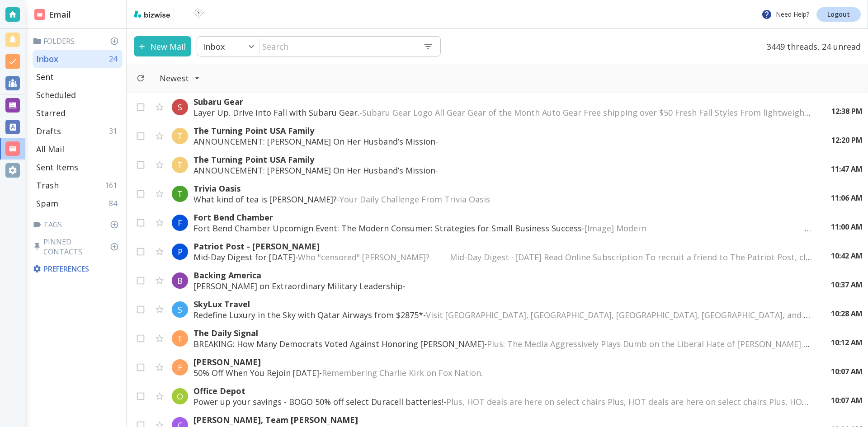 Image resolution: width=868 pixels, height=427 pixels. I want to click on p: 10:12 AM, so click(847, 343).